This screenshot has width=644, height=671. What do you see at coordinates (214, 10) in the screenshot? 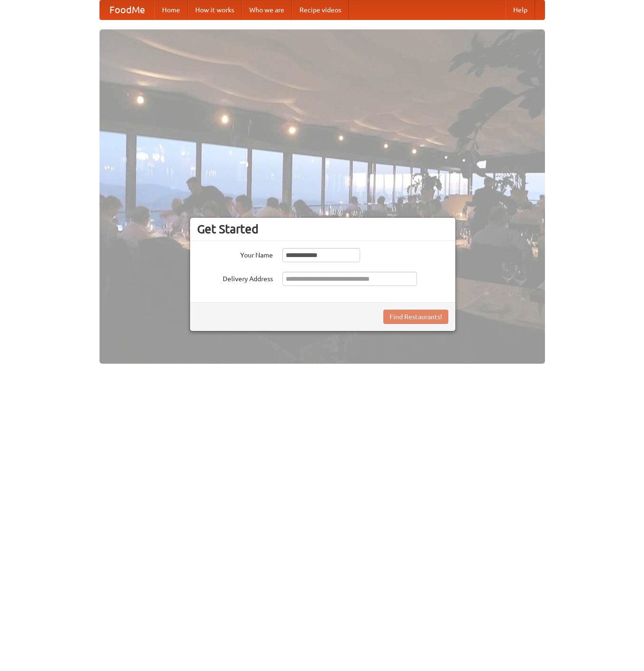
I see `a: How it works` at bounding box center [214, 10].